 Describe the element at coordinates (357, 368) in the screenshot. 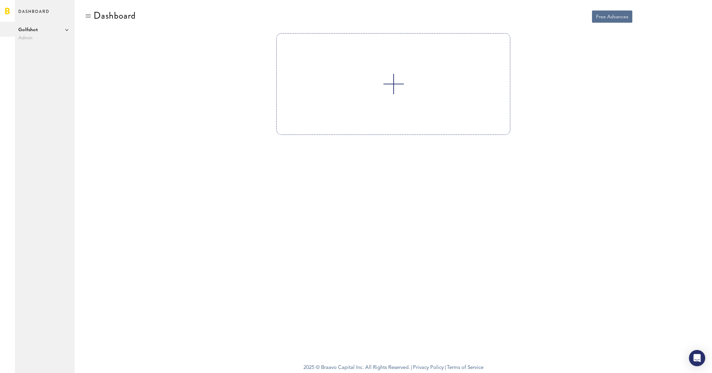

I see `span: 2025 © Braavo Capital Inc. All Rights Reserved.` at that location.